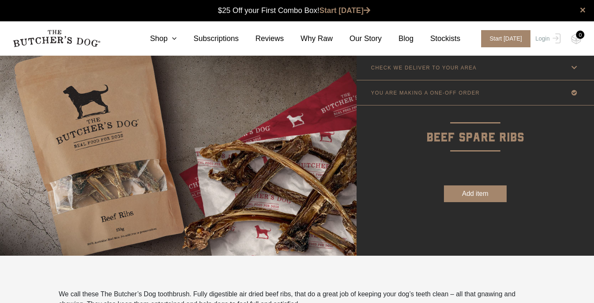 This screenshot has width=594, height=303. What do you see at coordinates (475, 126) in the screenshot?
I see `p: Beef Spare Ribs` at bounding box center [475, 126].